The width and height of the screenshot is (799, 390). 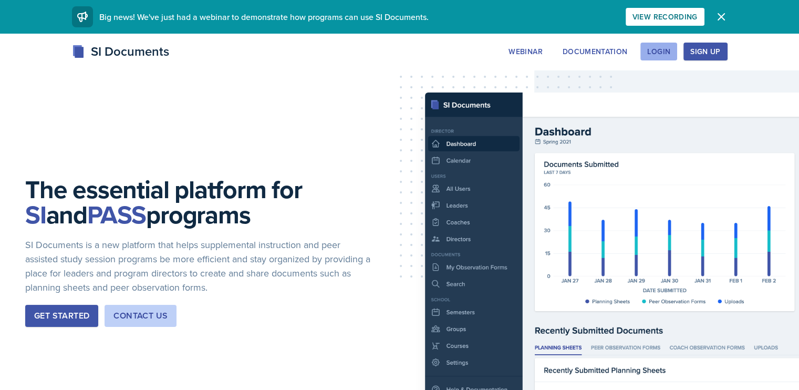 I want to click on button: View Recording, so click(x=665, y=17).